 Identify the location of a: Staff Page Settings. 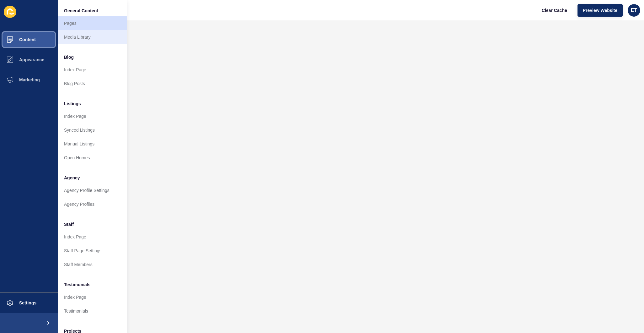
(92, 251).